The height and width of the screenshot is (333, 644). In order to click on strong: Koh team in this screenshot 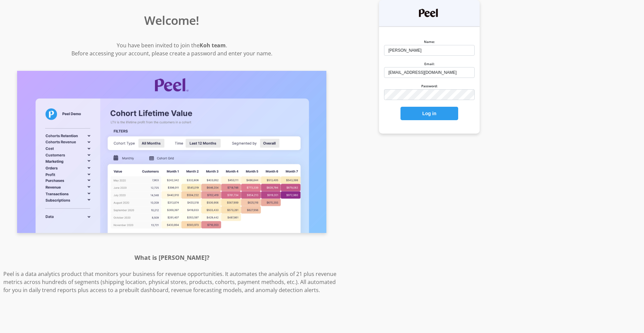, I will do `click(212, 46)`.